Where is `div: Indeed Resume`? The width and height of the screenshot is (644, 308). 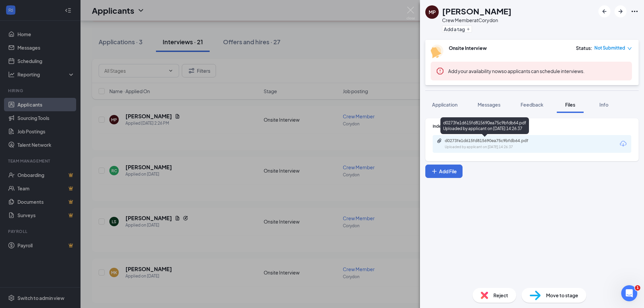
div: Indeed Resume is located at coordinates (532, 126).